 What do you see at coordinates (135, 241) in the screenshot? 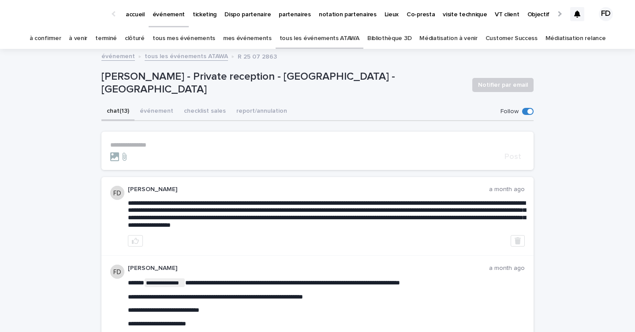
I see `button: like this post` at bounding box center [135, 241].